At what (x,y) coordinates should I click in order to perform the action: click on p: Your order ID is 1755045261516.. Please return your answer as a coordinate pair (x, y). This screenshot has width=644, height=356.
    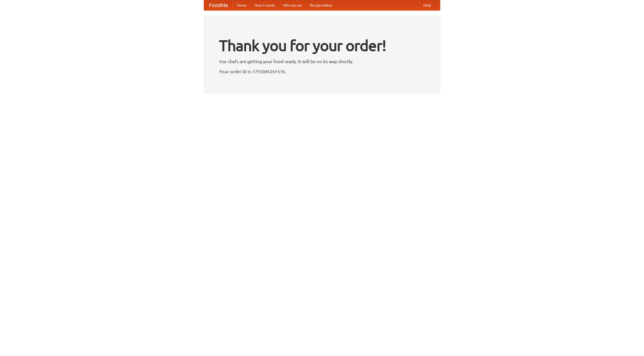
    Looking at the image, I should click on (322, 71).